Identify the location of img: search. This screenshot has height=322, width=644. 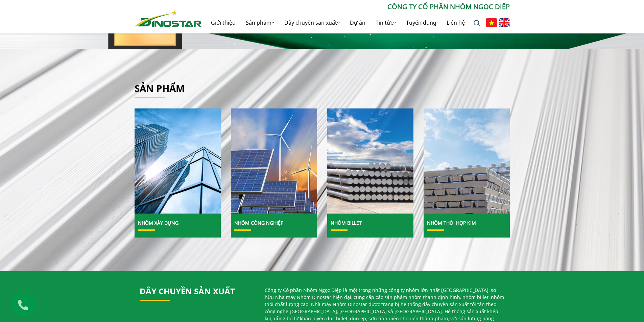
(477, 23).